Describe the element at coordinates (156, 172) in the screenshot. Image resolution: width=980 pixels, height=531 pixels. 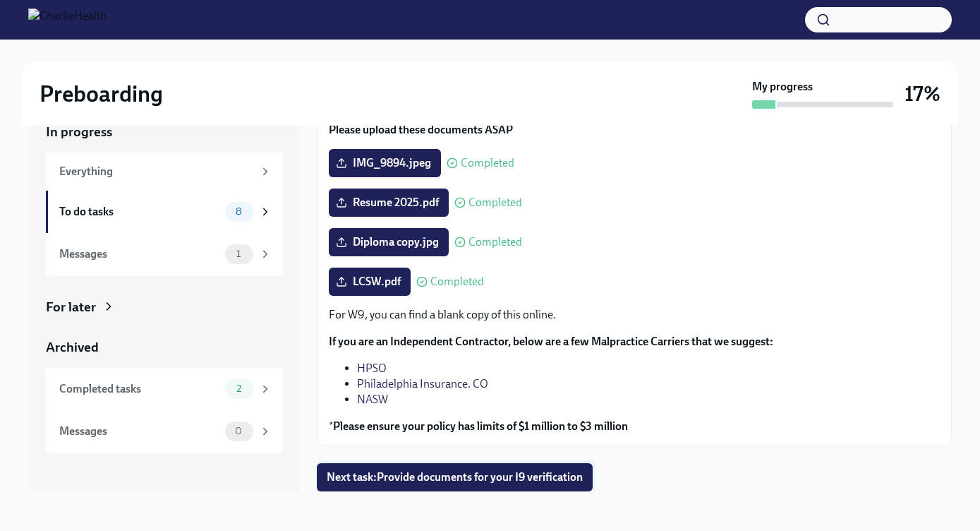
I see `div: Everything` at that location.